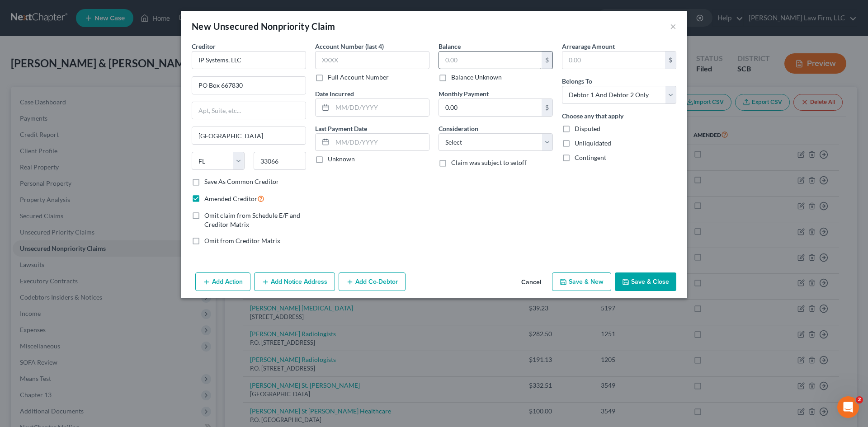  Describe the element at coordinates (248, 111) in the screenshot. I see `input: Apt, Suite, etc...` at that location.